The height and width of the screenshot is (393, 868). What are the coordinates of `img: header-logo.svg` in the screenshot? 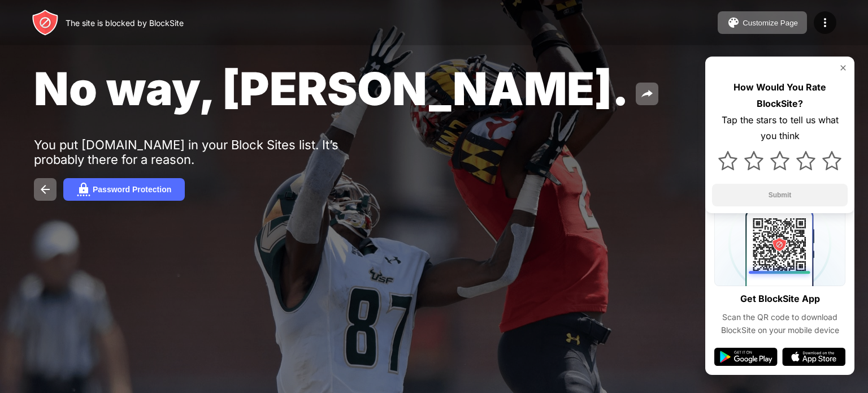 It's located at (45, 23).